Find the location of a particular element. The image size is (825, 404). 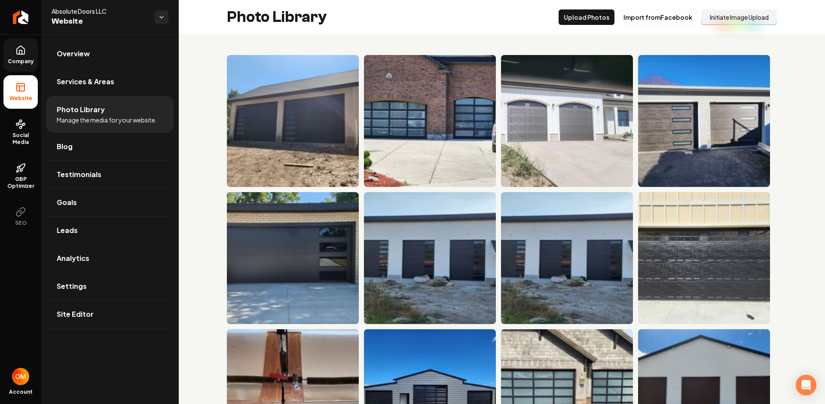

span: GBP Optimizer is located at coordinates (21, 183).